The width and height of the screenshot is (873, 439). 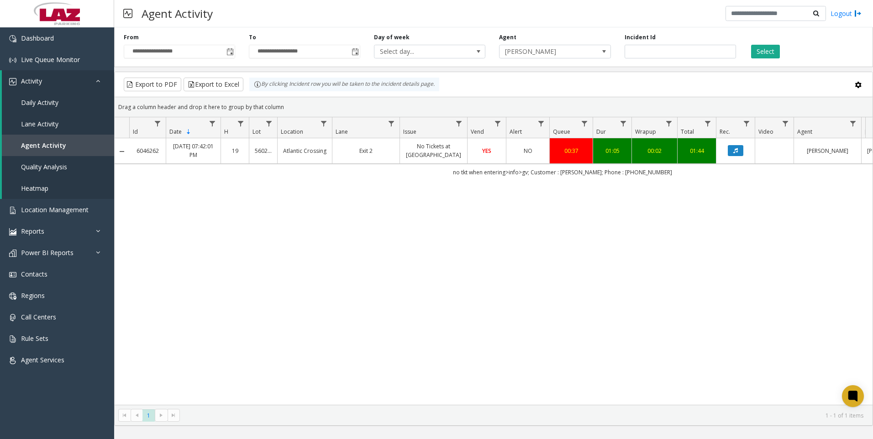 I want to click on img: logout, so click(x=858, y=13).